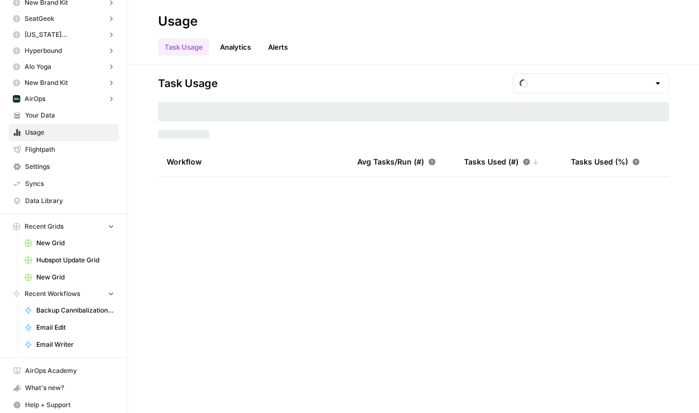 Image resolution: width=699 pixels, height=413 pixels. I want to click on button: New Brand Kit, so click(64, 83).